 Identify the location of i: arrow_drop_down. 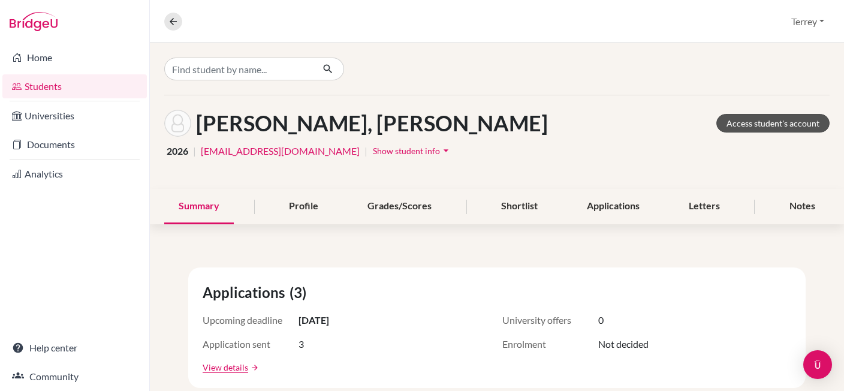
(446, 150).